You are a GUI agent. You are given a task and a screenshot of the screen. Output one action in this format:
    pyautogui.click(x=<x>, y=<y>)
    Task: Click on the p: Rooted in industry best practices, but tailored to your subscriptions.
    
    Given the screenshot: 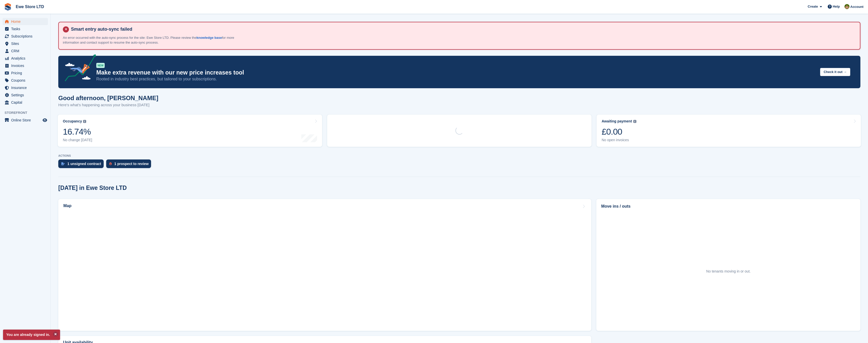 What is the action you would take?
    pyautogui.click(x=456, y=79)
    